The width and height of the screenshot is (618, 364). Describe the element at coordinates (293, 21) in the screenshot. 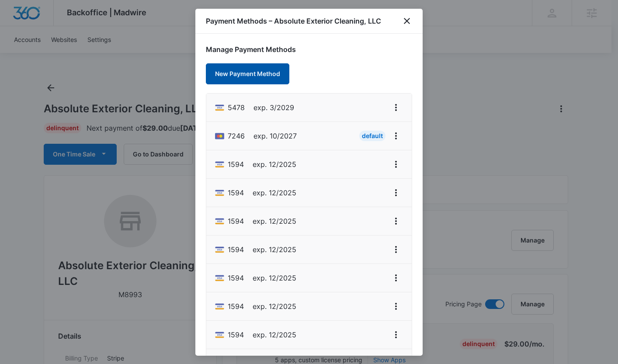

I see `h1: Payment Methods – Absolute Exterior Cleaning, LLC` at that location.